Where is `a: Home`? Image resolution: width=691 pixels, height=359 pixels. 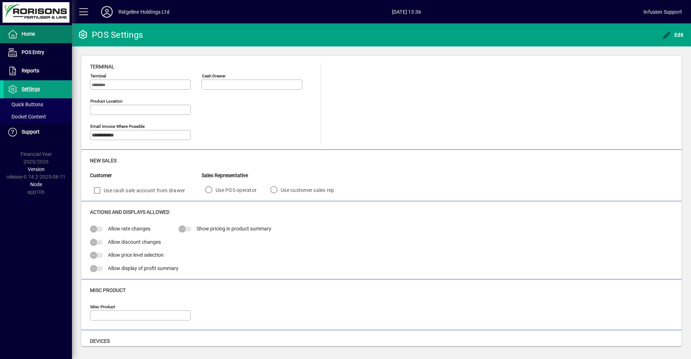
a: Home is located at coordinates (38, 34).